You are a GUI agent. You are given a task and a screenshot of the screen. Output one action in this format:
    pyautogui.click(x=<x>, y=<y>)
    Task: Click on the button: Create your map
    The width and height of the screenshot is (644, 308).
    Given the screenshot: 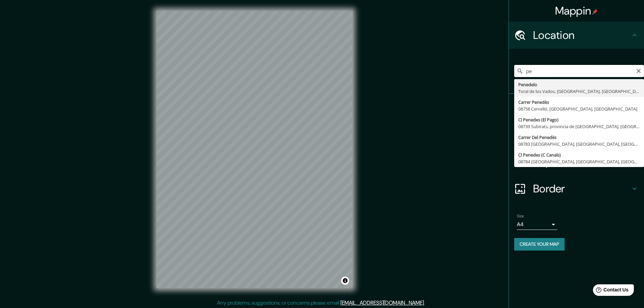 What is the action you would take?
    pyautogui.click(x=540, y=244)
    